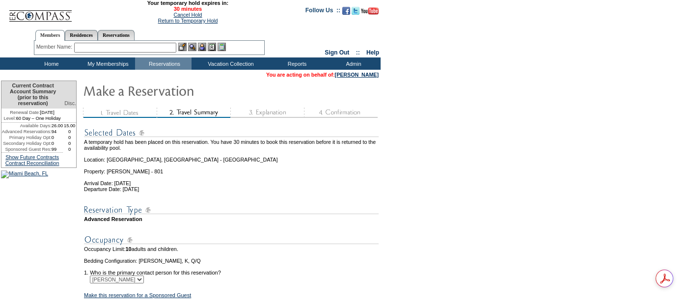  What do you see at coordinates (182, 47) in the screenshot?
I see `img: b_edit.gif` at bounding box center [182, 47].